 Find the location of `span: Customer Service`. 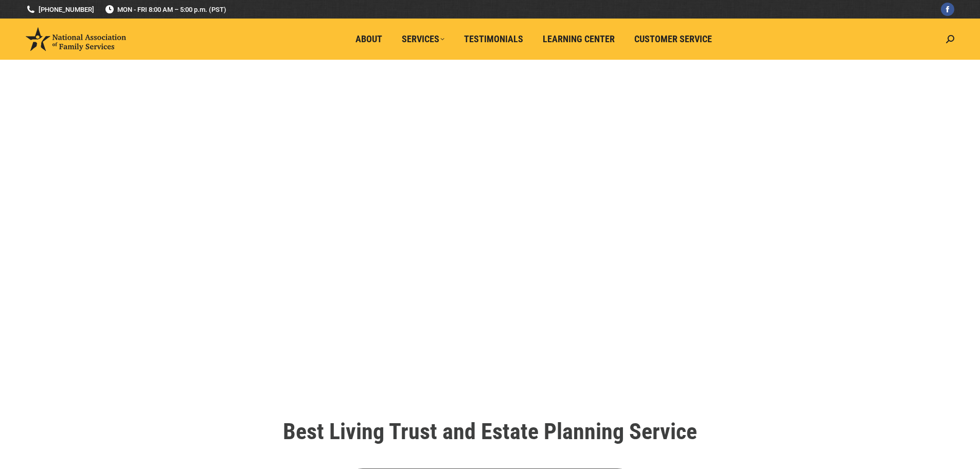

span: Customer Service is located at coordinates (673, 39).